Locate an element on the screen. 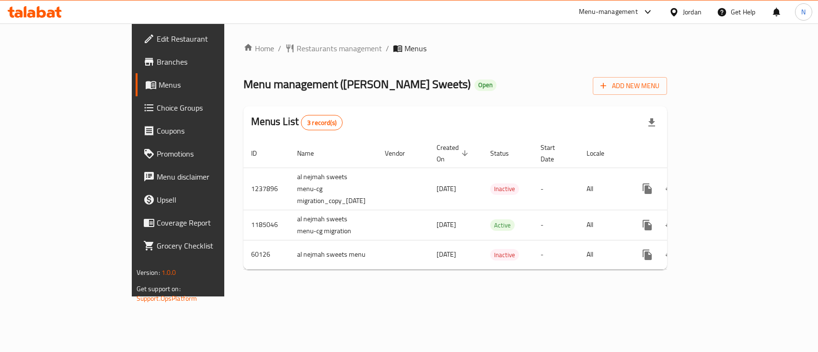 The image size is (818, 352). a: Branches is located at coordinates (202, 62).